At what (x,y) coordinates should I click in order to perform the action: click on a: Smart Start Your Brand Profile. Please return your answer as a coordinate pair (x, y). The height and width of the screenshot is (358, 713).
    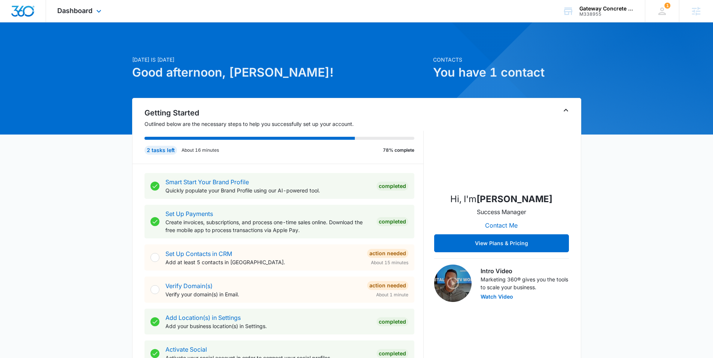
    Looking at the image, I should click on (207, 182).